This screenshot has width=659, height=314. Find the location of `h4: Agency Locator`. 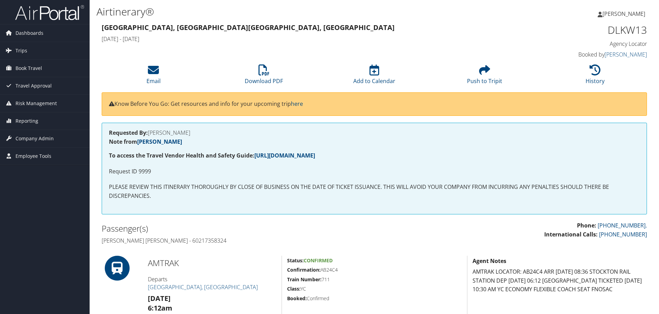

h4: Agency Locator is located at coordinates (583, 44).